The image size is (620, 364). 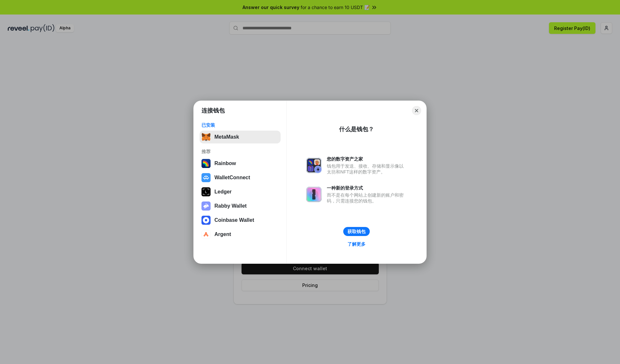 What do you see at coordinates (356, 244) in the screenshot?
I see `div: 了解更多` at bounding box center [356, 244].